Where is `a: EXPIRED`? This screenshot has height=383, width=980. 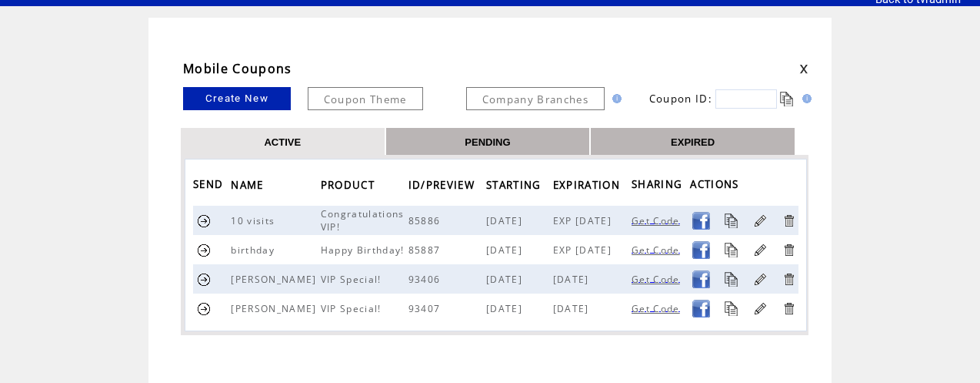
a: EXPIRED is located at coordinates (692, 141).